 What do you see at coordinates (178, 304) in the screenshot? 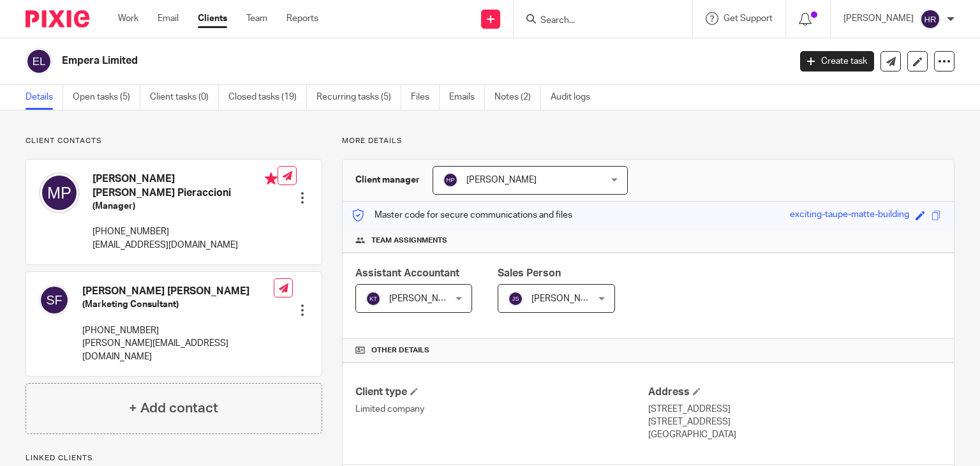
I see `h5: (Marketing Consultant)` at bounding box center [178, 304].